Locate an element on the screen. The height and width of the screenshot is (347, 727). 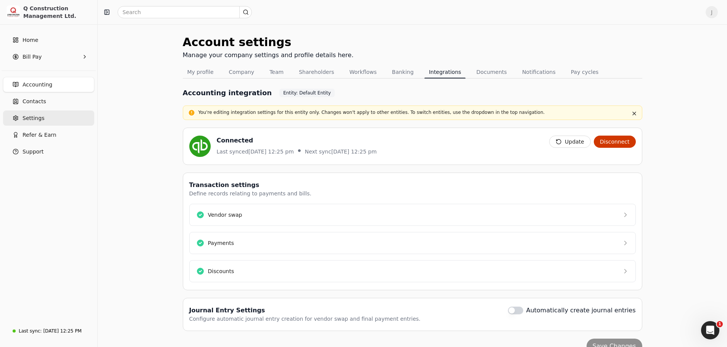
button: Payments is located at coordinates (412, 243).